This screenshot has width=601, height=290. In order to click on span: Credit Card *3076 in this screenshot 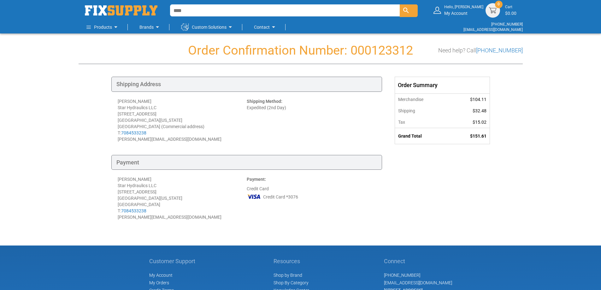, I will do `click(281, 197)`.